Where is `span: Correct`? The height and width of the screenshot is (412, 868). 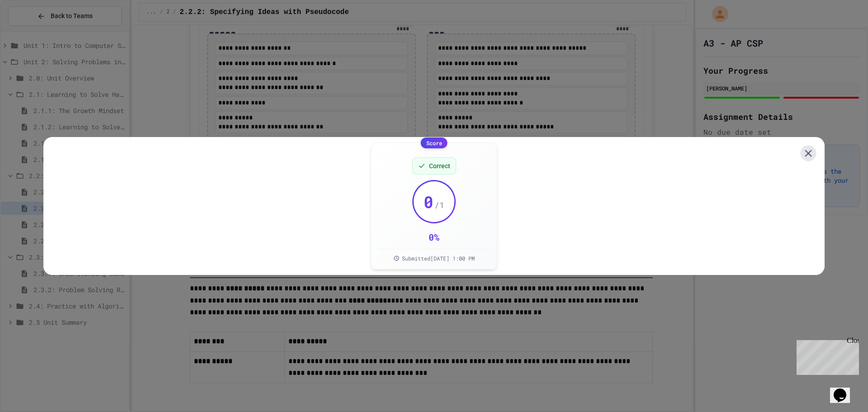 span: Correct is located at coordinates (439, 166).